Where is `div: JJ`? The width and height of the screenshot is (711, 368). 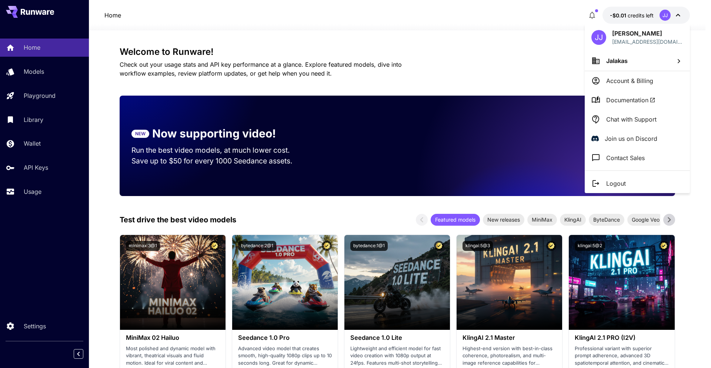 div: JJ is located at coordinates (599, 37).